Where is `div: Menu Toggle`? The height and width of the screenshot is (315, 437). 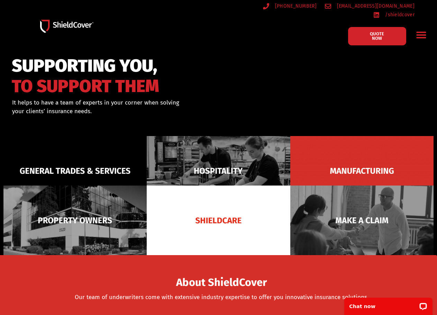 div: Menu Toggle is located at coordinates (422, 35).